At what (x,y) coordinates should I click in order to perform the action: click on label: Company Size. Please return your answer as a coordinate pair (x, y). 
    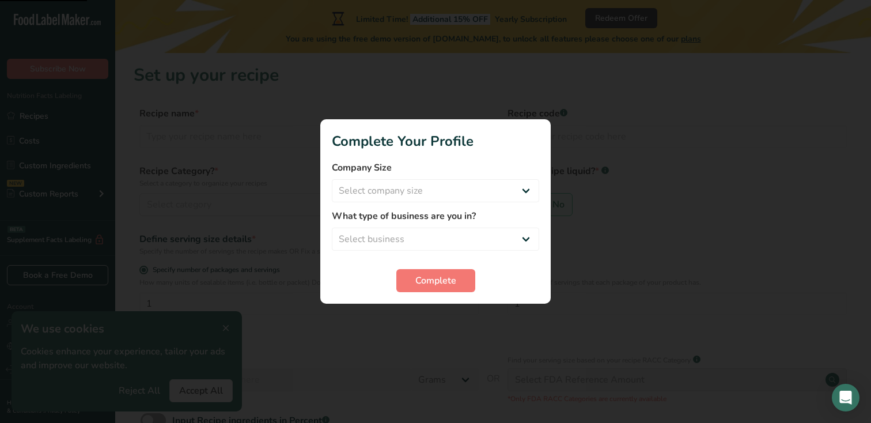
    Looking at the image, I should click on (435, 168).